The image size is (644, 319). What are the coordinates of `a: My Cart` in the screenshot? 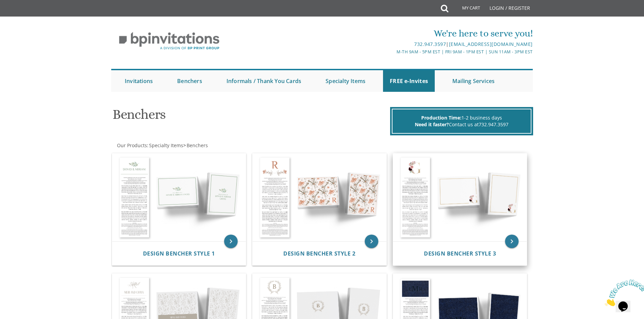 It's located at (466, 9).